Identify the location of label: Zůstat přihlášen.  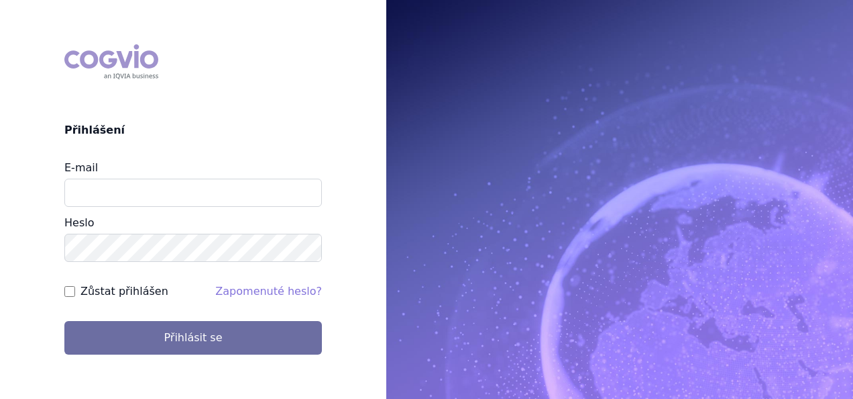
(124, 291).